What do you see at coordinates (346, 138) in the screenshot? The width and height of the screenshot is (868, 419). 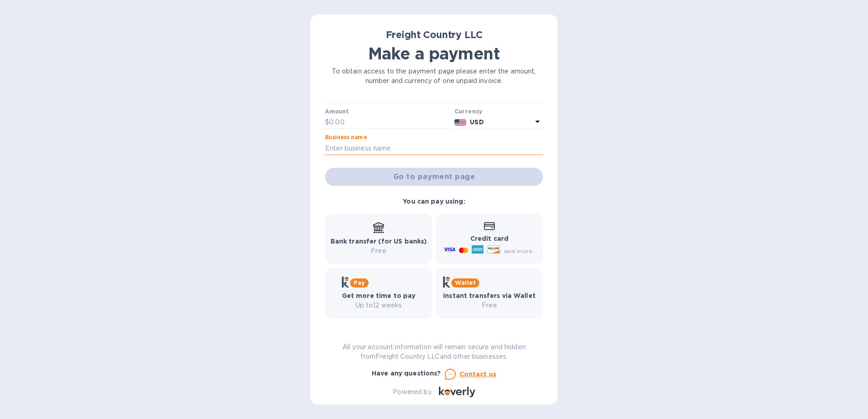 I see `label: Business name` at bounding box center [346, 138].